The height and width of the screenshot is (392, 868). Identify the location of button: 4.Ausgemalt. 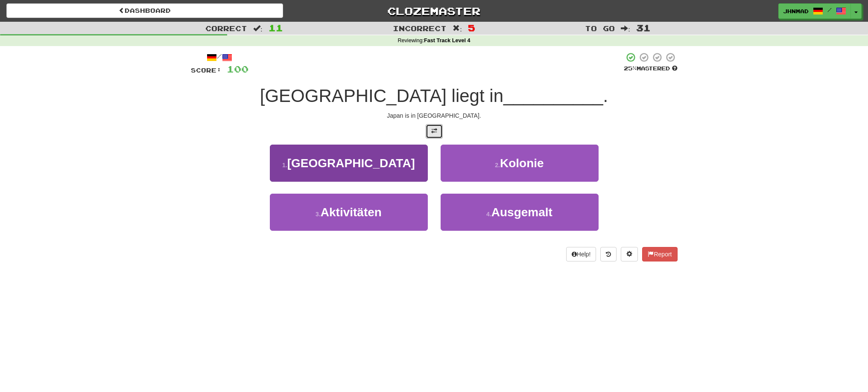
(519, 212).